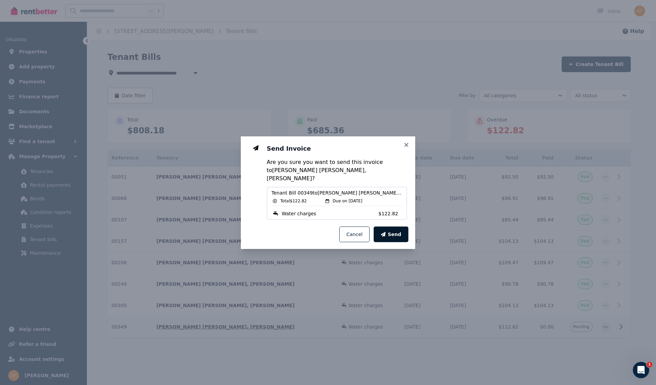 The image size is (656, 385). I want to click on span: Total $122.82, so click(293, 201).